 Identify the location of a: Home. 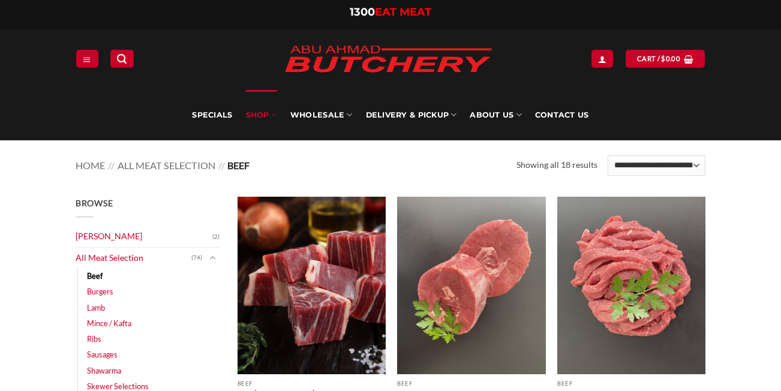
(90, 165).